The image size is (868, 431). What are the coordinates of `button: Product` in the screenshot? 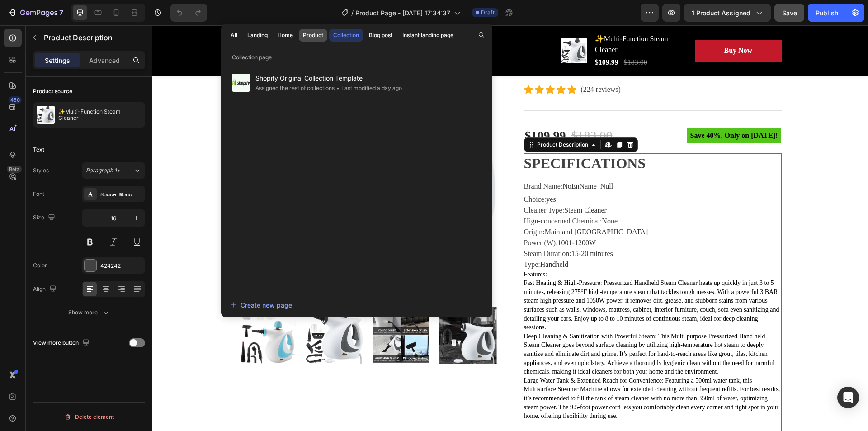 It's located at (313, 35).